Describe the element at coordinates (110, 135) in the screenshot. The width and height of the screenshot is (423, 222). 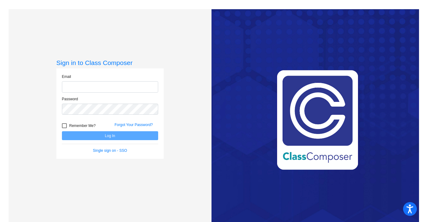
I see `button: Log In` at that location.